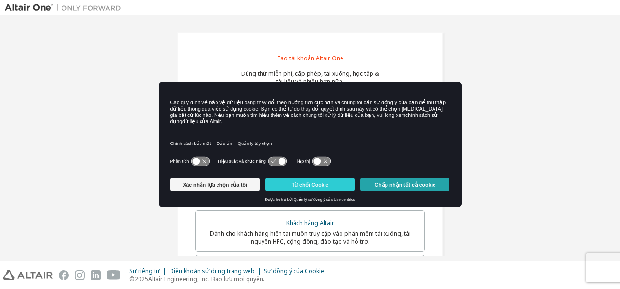 Image resolution: width=620 pixels, height=289 pixels. Describe the element at coordinates (310, 238) in the screenshot. I see `font: Dành cho khách hàng hiện tại muốn truy cập vào phần mềm tải xuống, tài nguyên HPC, cộng đồng, đào...` at that location.